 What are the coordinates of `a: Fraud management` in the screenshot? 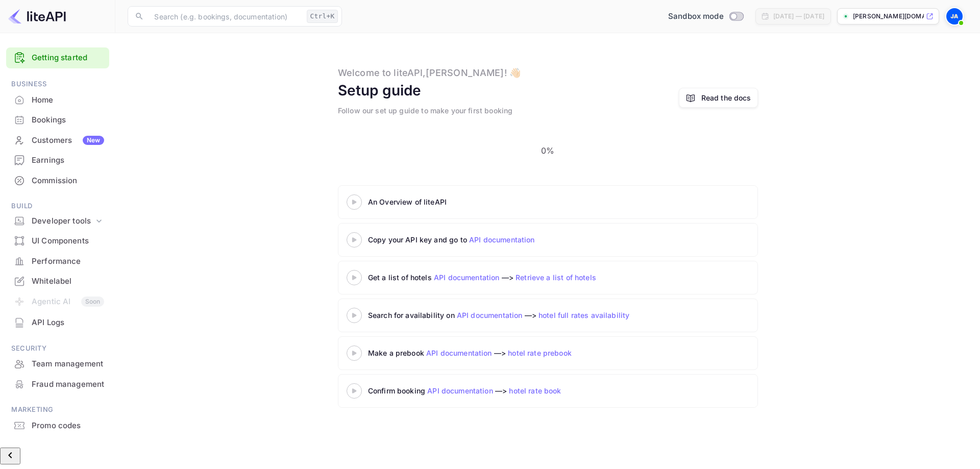 It's located at (58, 384).